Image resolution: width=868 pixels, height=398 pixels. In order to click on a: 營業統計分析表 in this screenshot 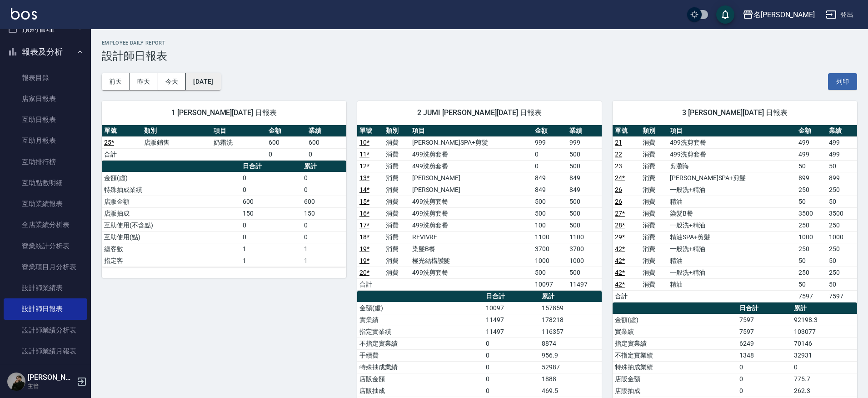, I will do `click(45, 246)`.